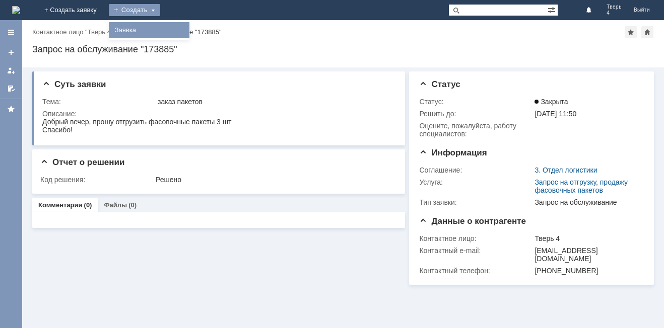 The height and width of the screenshot is (328, 664). What do you see at coordinates (614, 7) in the screenshot?
I see `span: Тверь` at bounding box center [614, 7].